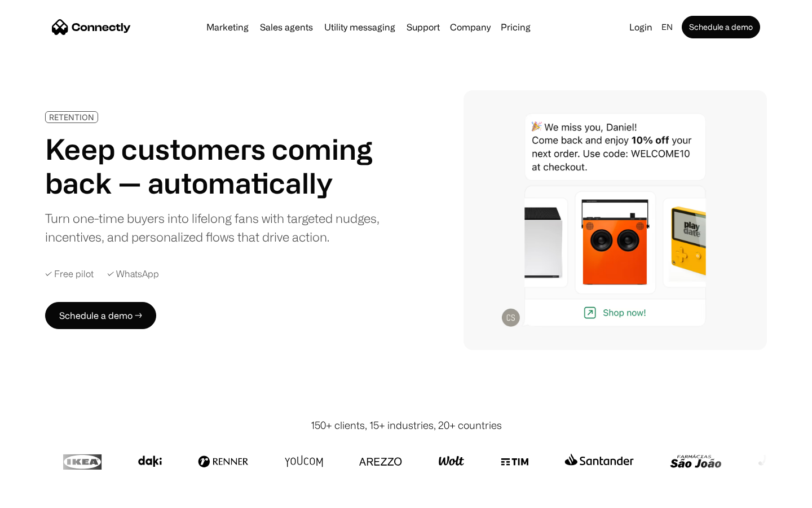 Image resolution: width=812 pixels, height=508 pixels. What do you see at coordinates (217, 227) in the screenshot?
I see `div: Turn one-time buyers into lifelong fans with targeted nudges, incentives, and personalized flows ...` at bounding box center [217, 227].